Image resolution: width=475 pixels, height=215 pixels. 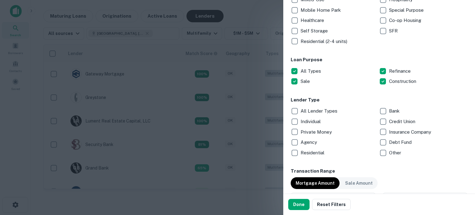 What do you see at coordinates (311, 122) in the screenshot?
I see `p: Individual` at bounding box center [311, 122].